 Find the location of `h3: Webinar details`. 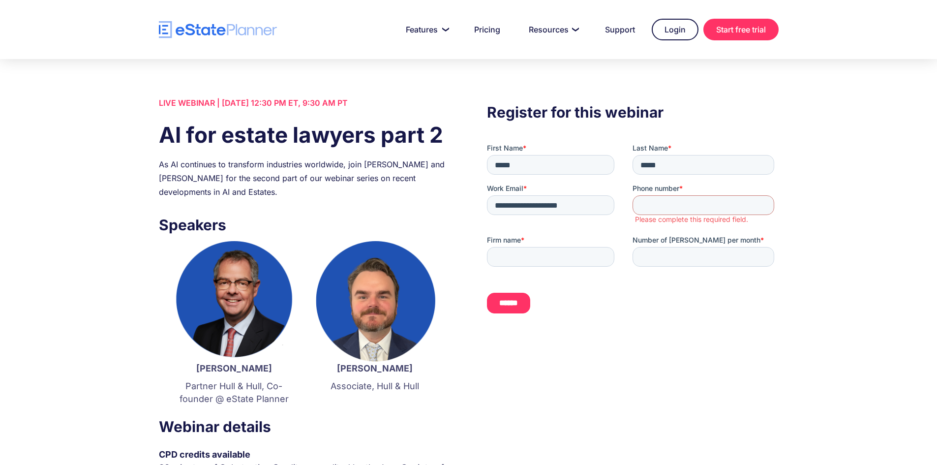

h3: Webinar details is located at coordinates (304, 426).